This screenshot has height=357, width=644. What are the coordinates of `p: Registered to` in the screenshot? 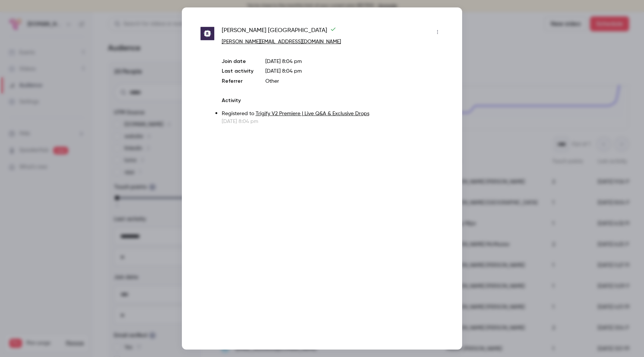 It's located at (332, 114).